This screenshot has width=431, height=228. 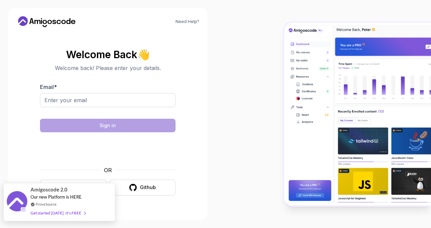 I want to click on a: ProveSource, so click(x=46, y=204).